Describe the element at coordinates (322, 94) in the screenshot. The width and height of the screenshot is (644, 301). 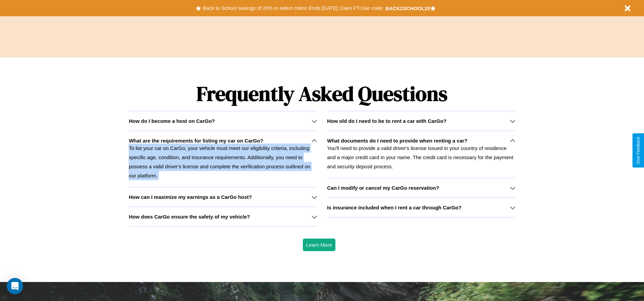
I see `h1: Frequently Asked Questions` at that location.